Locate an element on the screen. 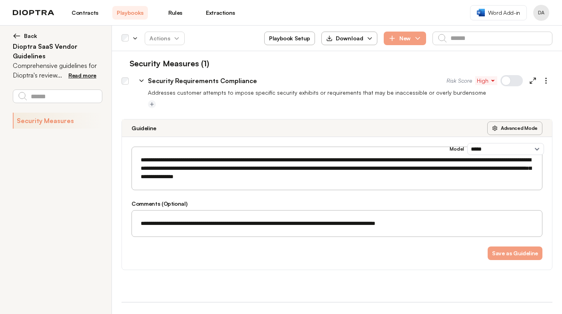  a: Playbooks is located at coordinates (130, 13).